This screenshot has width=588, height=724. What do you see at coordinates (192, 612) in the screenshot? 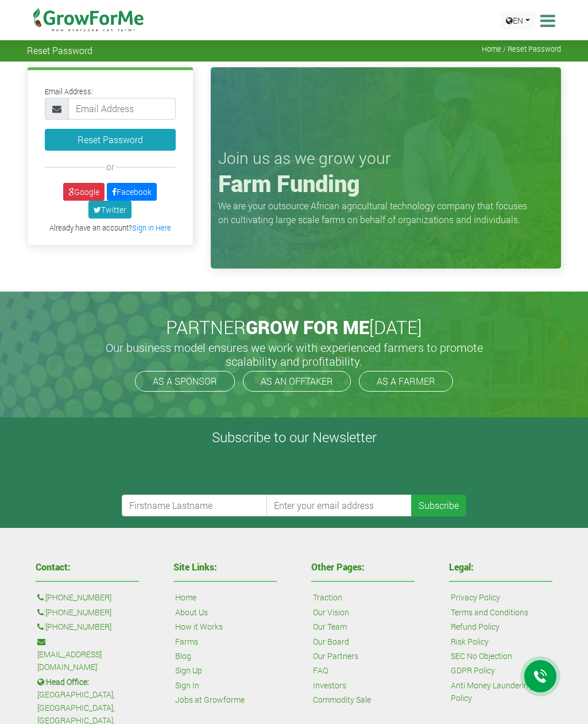
I see `a: About Us` at bounding box center [192, 612].